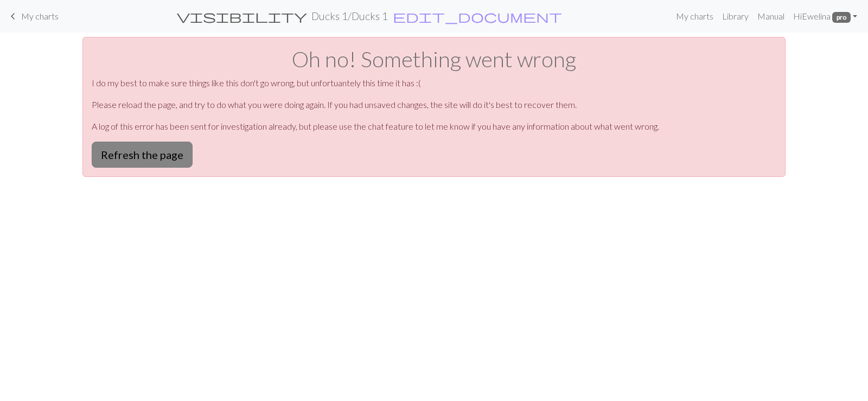 This screenshot has width=868, height=401. What do you see at coordinates (841, 17) in the screenshot?
I see `span: pro` at bounding box center [841, 17].